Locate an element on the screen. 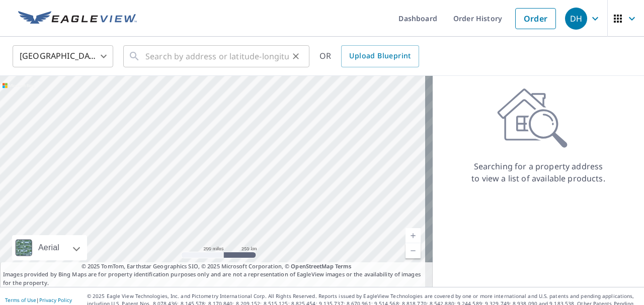  a: Current Level 5, Zoom Out is located at coordinates (414, 251).